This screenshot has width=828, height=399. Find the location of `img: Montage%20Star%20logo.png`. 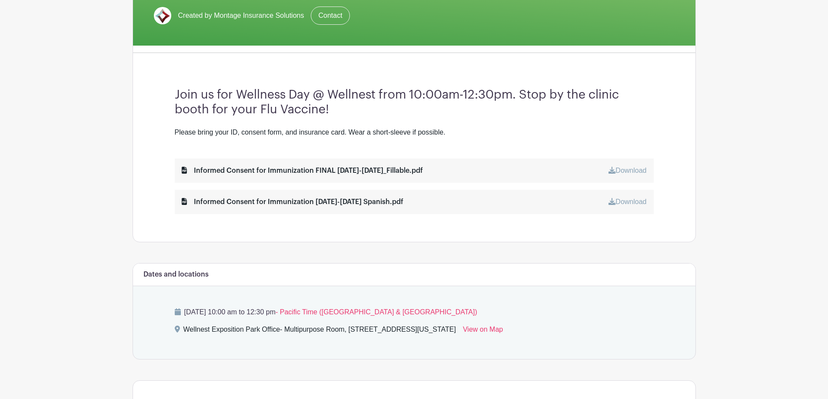

img: Montage%20Star%20logo.png is located at coordinates (162, 16).